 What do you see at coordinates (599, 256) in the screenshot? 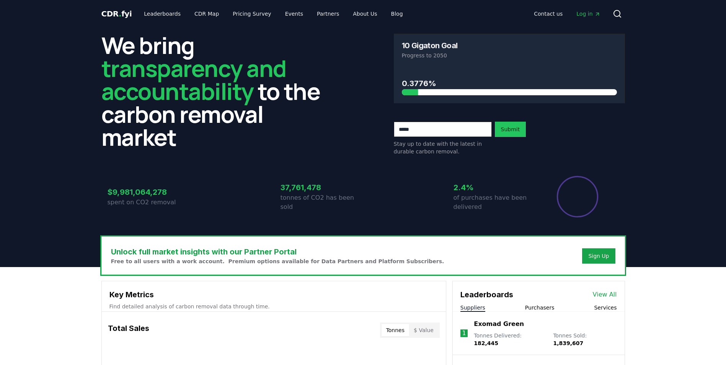
I see `button: Sign Up` at bounding box center [599, 256].